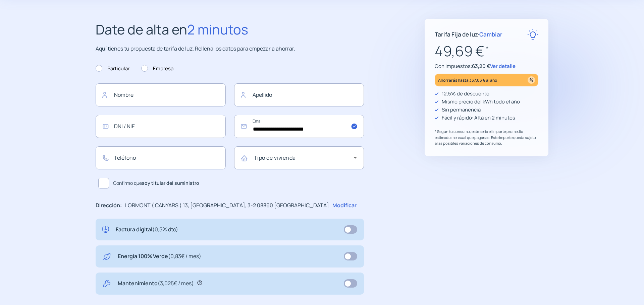  What do you see at coordinates (107, 284) in the screenshot?
I see `img: tool.svg` at bounding box center [107, 284].